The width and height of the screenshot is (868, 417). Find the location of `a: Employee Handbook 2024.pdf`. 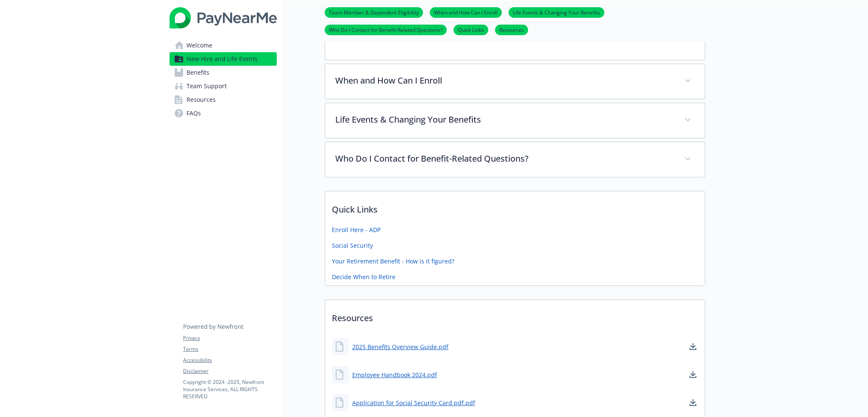

a: Employee Handbook 2024.pdf is located at coordinates (395, 374).